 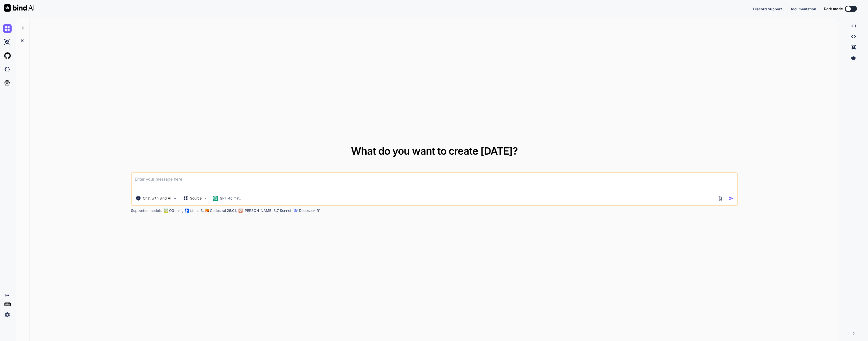 What do you see at coordinates (767, 9) in the screenshot?
I see `span: Discord Support` at bounding box center [767, 9].